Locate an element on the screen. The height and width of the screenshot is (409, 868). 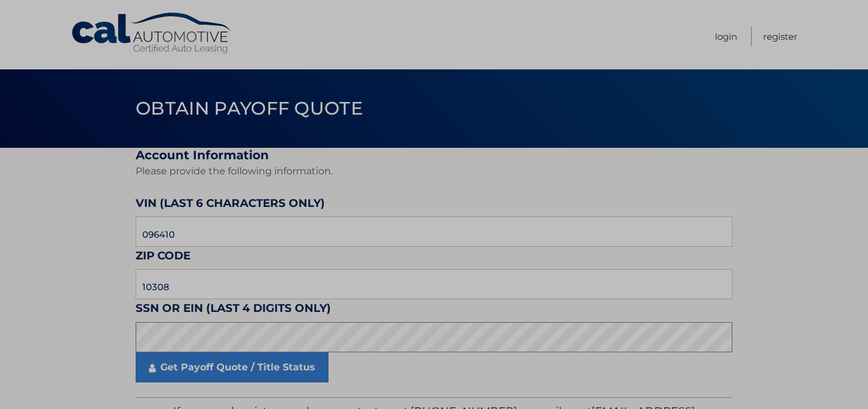
a: Register is located at coordinates (780, 36).